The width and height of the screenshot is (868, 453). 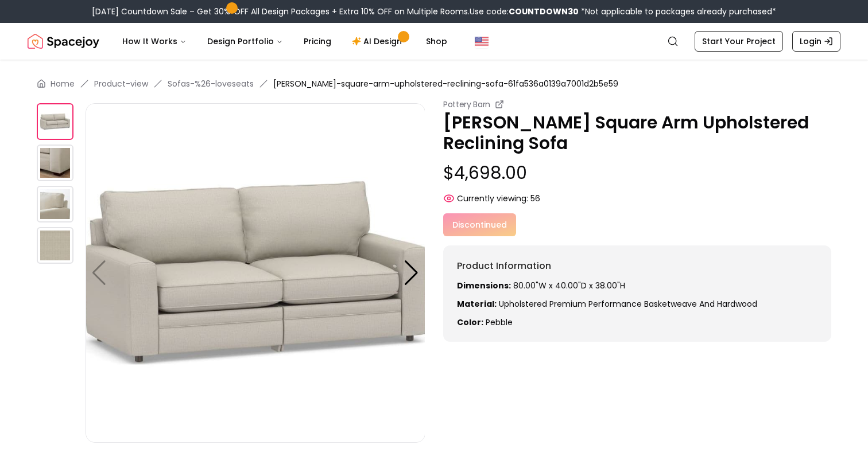 I want to click on img: https://storage.googleapis.com/spacejoy-main/assets/61fa536a0139a7001d2b5e59/product_3_65g704hkoa6l, so click(x=55, y=245).